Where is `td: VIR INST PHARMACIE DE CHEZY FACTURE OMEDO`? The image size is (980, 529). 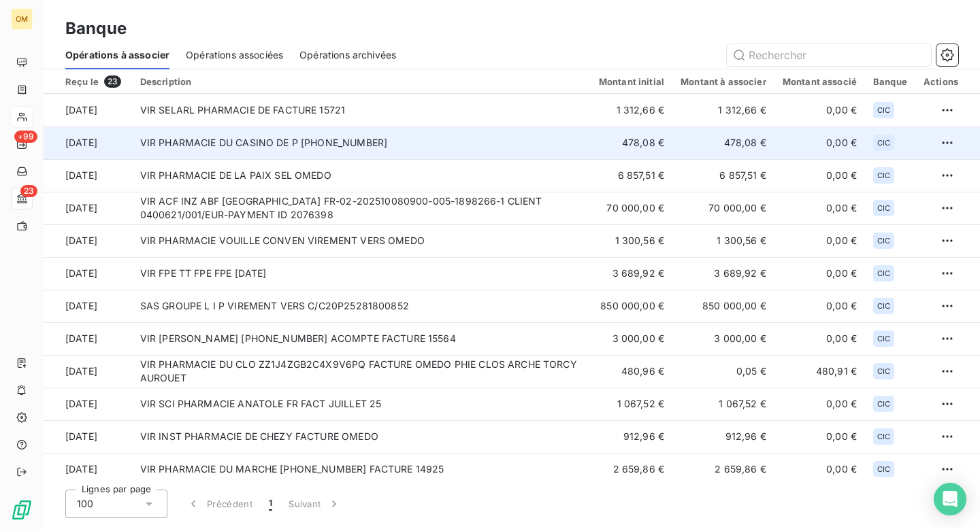
td: VIR INST PHARMACIE DE CHEZY FACTURE OMEDO is located at coordinates (361, 436).